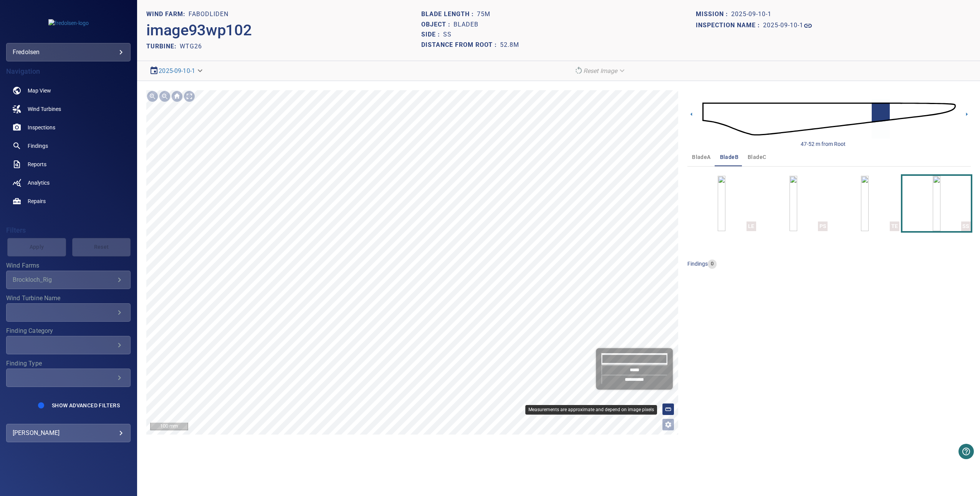 The width and height of the screenshot is (980, 496). I want to click on h2: WTG26, so click(191, 46).